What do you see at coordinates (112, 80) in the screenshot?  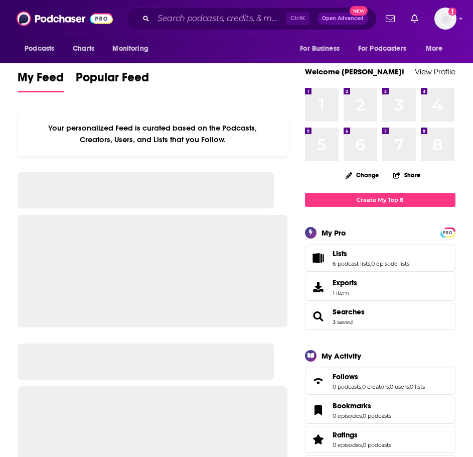 I see `span: Popular Feed` at bounding box center [112, 80].